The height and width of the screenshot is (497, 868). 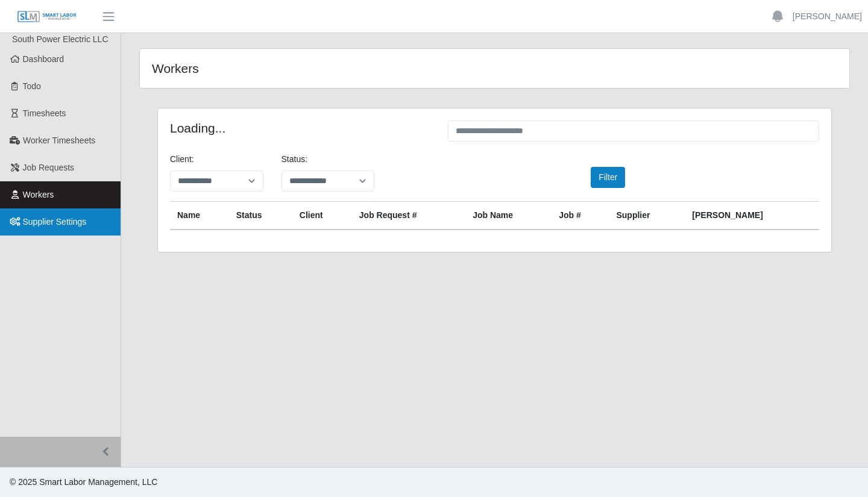 I want to click on th: Job #, so click(x=580, y=216).